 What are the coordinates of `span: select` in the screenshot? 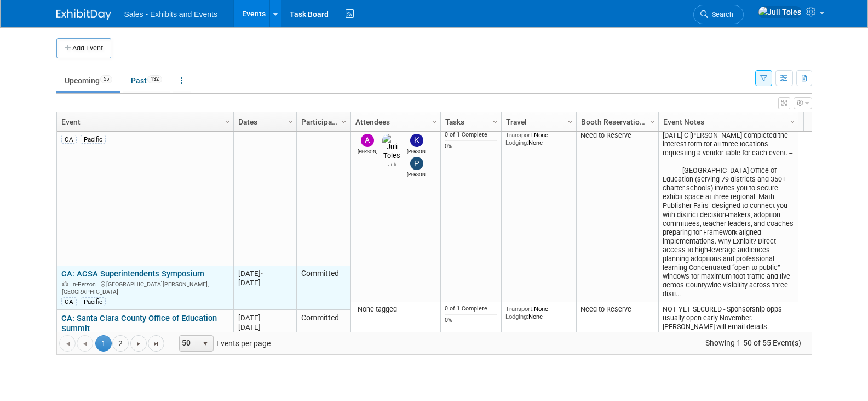 It's located at (205, 344).